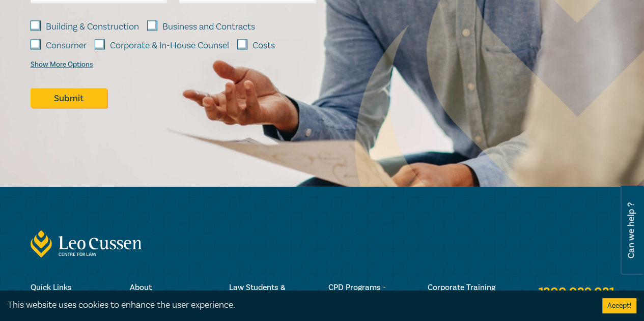 The width and height of the screenshot is (644, 321). I want to click on button: Submit, so click(69, 98).